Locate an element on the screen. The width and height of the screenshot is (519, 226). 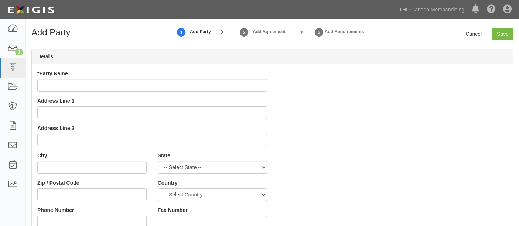
h1: Add Party is located at coordinates (85, 33).